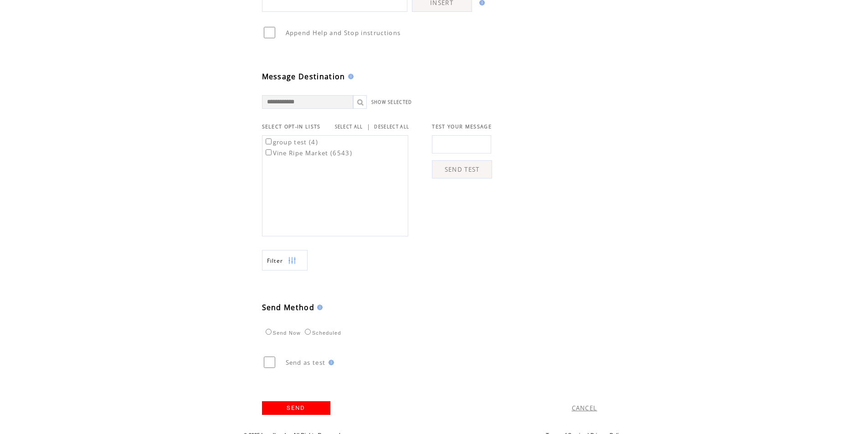  I want to click on a: Filter, so click(285, 260).